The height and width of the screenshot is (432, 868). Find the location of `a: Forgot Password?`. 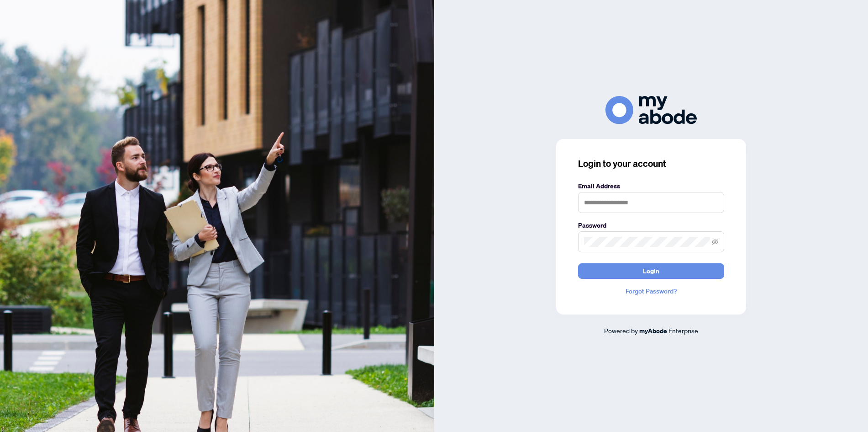

a: Forgot Password? is located at coordinates (651, 291).